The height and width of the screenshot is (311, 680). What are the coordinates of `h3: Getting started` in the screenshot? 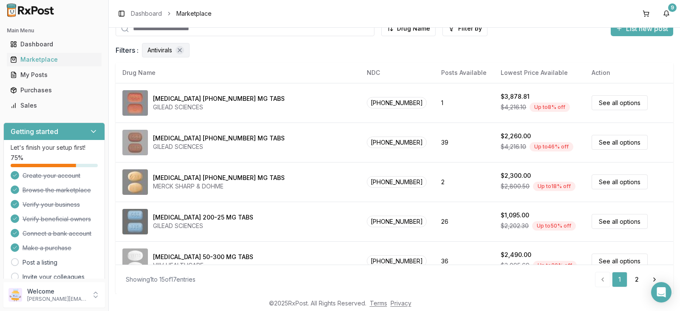 It's located at (34, 131).